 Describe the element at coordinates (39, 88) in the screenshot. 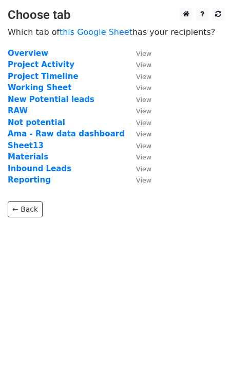

I see `a: Working Sheet` at that location.